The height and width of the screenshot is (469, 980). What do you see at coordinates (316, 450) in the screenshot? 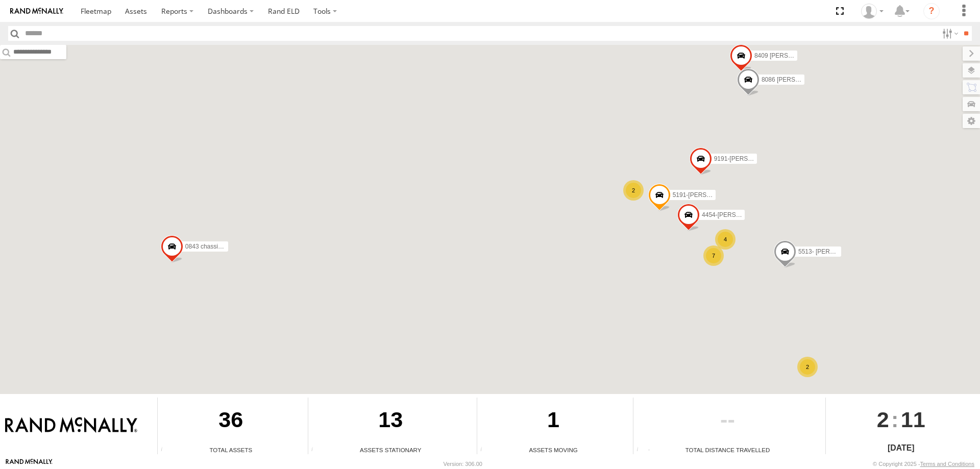
I see `div: Total number of assets current stationary.` at bounding box center [316, 450].